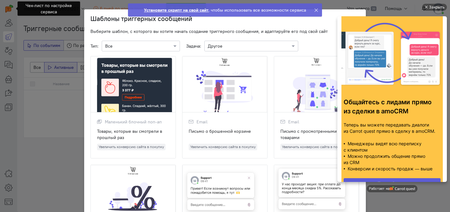 The width and height of the screenshot is (450, 212). What do you see at coordinates (133, 134) in the screenshot?
I see `div: Товары, которые вы смотрели в прошлый раз` at bounding box center [133, 134].